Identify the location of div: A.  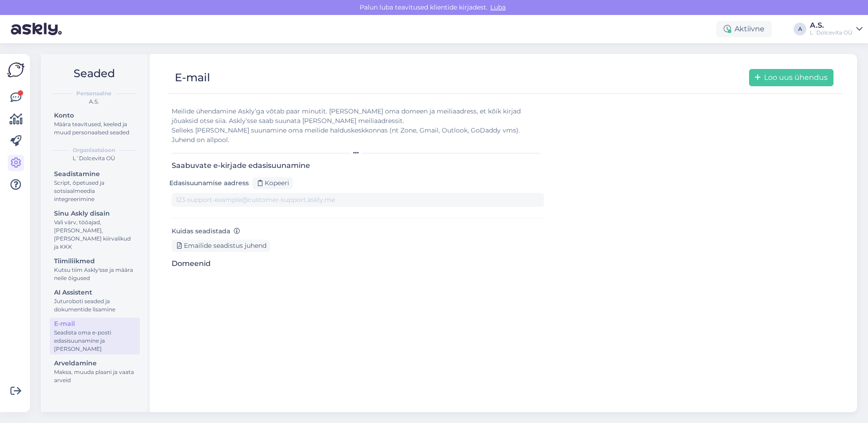
(800, 29).